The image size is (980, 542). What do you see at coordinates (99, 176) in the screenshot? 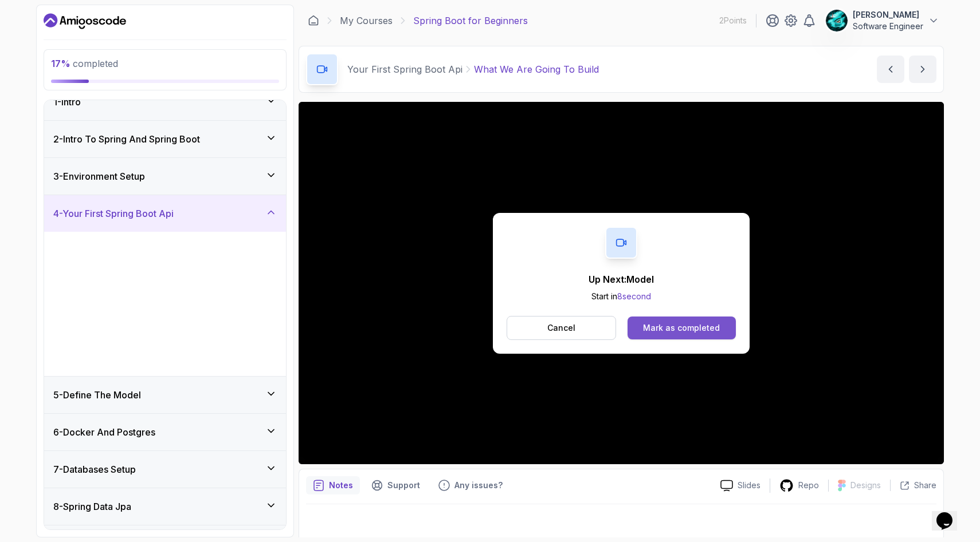
I see `h3: 3 - Environment Setup` at bounding box center [99, 176].